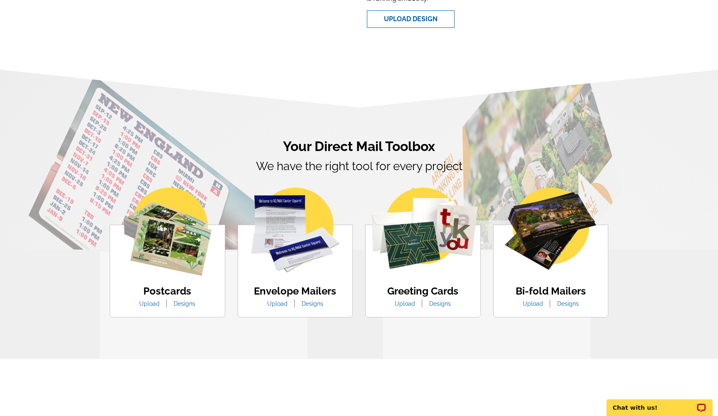 Image resolution: width=718 pixels, height=416 pixels. What do you see at coordinates (167, 291) in the screenshot?
I see `h4: Postcards` at bounding box center [167, 291].